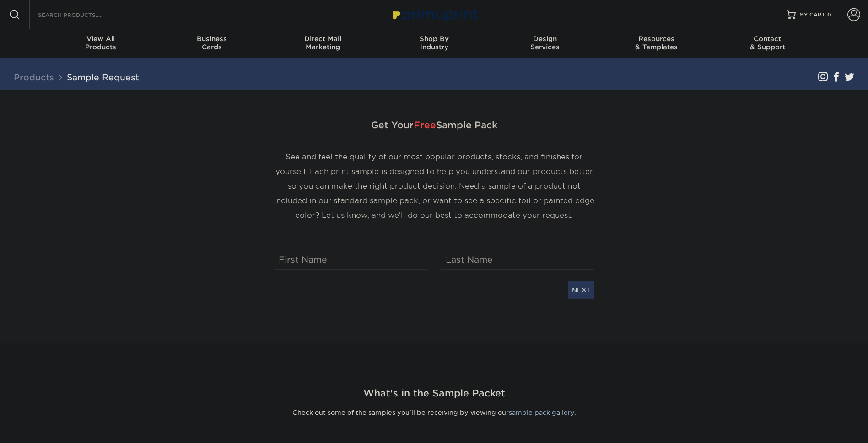 The height and width of the screenshot is (443, 868). I want to click on a: BusinessCards, so click(212, 44).